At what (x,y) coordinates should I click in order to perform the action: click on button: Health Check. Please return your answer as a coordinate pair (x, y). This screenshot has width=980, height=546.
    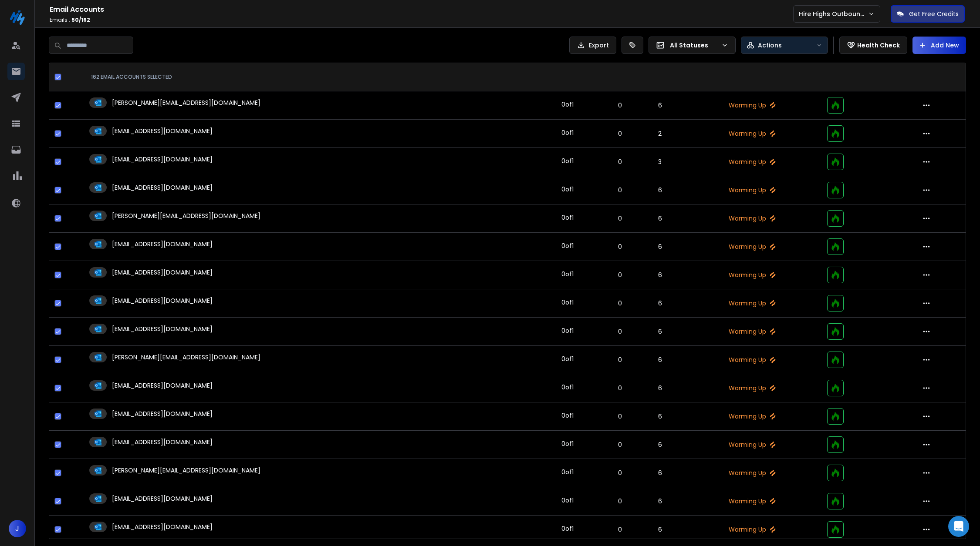
    Looking at the image, I should click on (873, 45).